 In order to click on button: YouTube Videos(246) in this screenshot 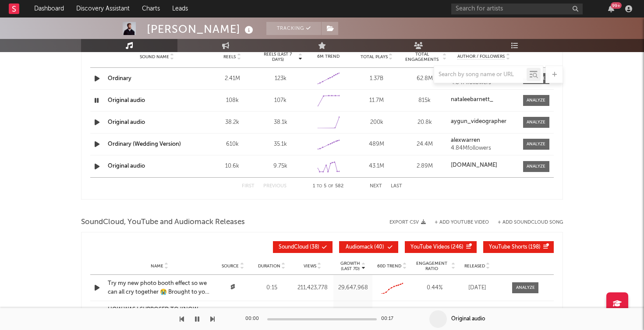, I will do `click(441, 247)`.